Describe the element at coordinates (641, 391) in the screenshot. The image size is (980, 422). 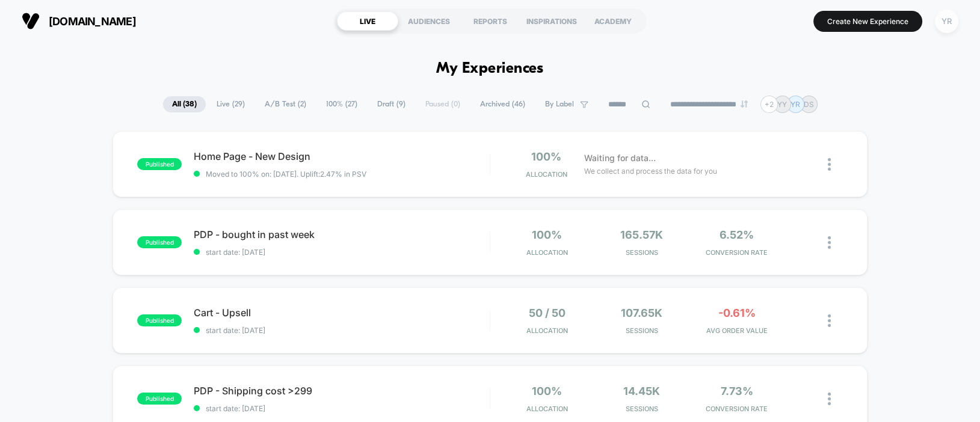
I see `span: 14.45k` at that location.